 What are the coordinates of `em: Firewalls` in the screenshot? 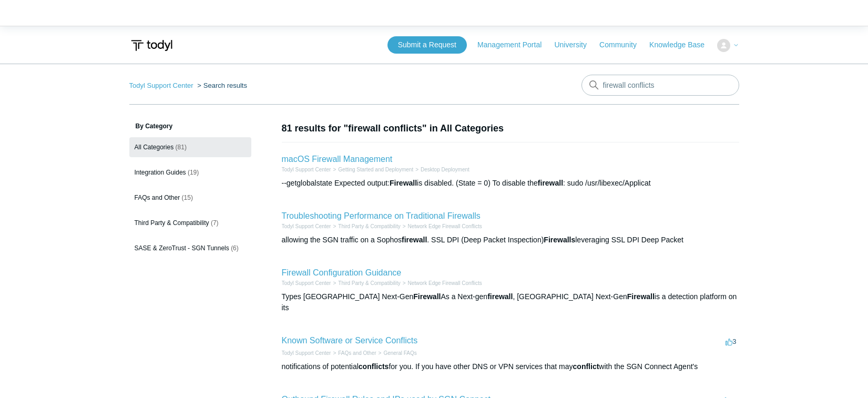 It's located at (559, 240).